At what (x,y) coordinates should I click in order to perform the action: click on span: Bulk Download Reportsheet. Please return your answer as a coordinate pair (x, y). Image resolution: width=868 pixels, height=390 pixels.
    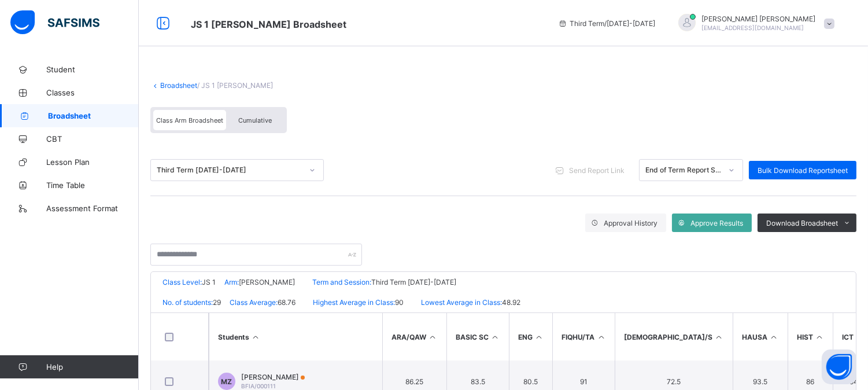
    Looking at the image, I should click on (802, 170).